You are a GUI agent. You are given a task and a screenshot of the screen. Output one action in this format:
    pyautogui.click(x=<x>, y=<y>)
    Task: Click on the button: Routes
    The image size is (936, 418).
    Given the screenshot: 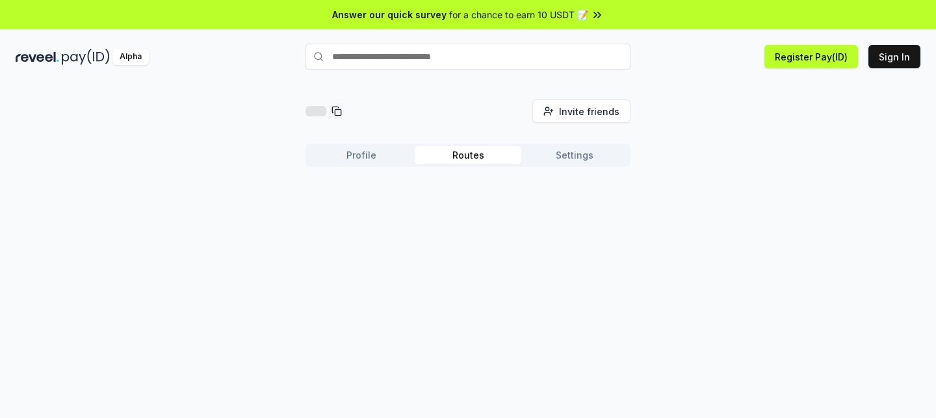 What is the action you would take?
    pyautogui.click(x=468, y=155)
    